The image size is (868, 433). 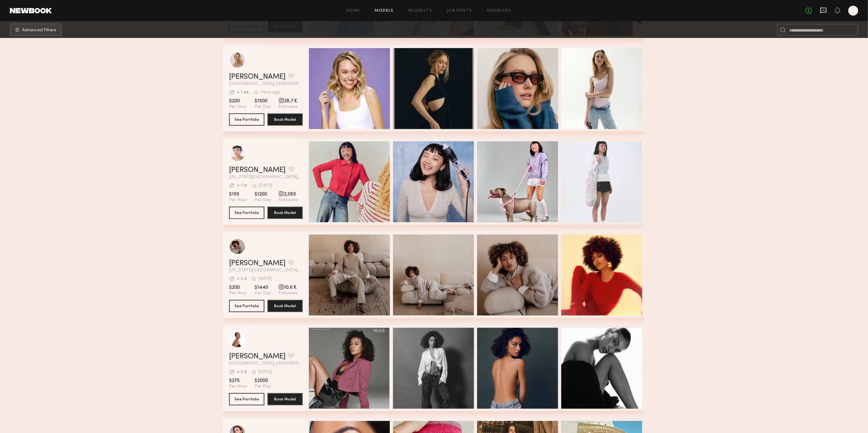 I want to click on span: 2,065, so click(x=288, y=194).